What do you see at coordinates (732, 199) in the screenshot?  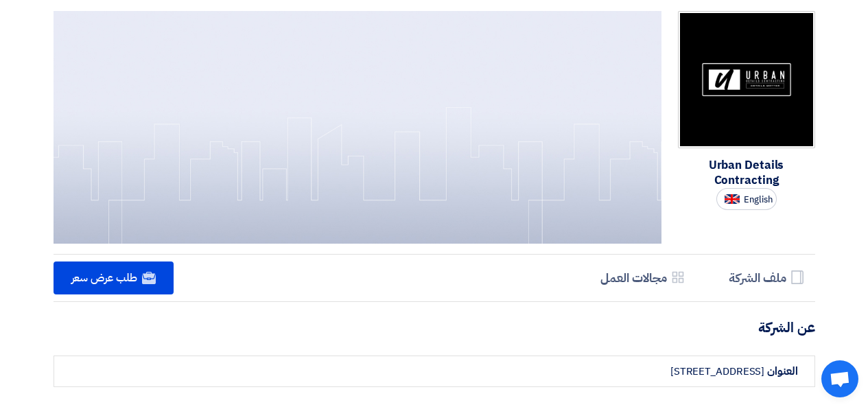 I see `img: en-US.png` at bounding box center [732, 199].